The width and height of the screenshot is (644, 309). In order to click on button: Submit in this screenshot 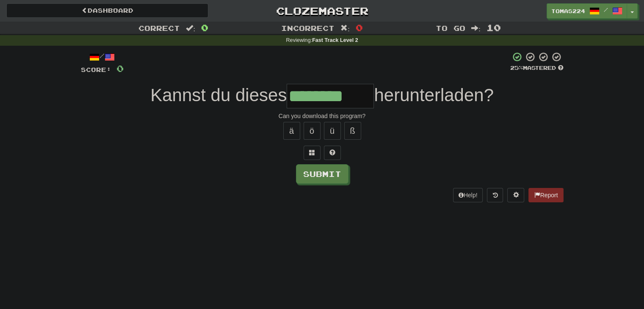, I will do `click(322, 174)`.